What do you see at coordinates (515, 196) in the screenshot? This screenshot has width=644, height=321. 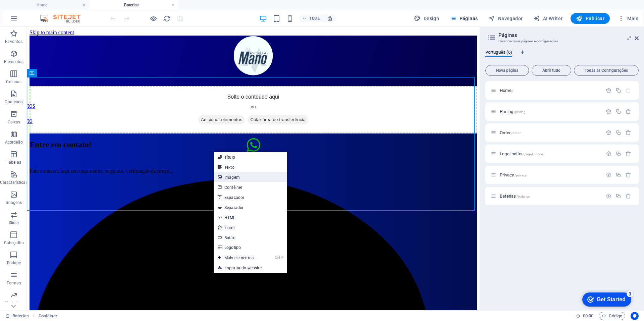 I see `span: Baterias` at bounding box center [515, 196].